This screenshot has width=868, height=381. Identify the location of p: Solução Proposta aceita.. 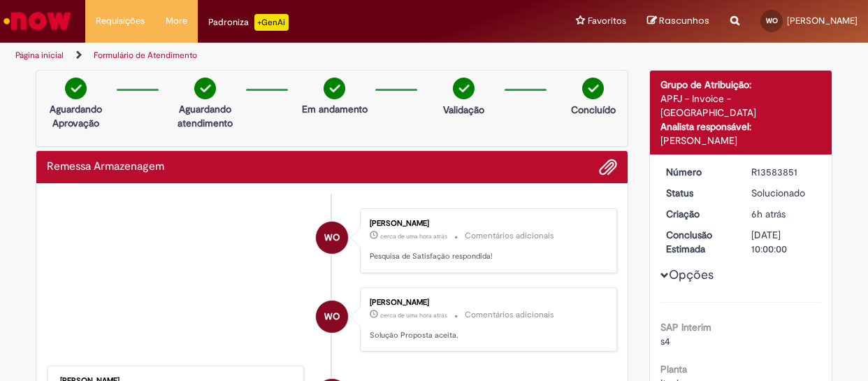
(486, 336).